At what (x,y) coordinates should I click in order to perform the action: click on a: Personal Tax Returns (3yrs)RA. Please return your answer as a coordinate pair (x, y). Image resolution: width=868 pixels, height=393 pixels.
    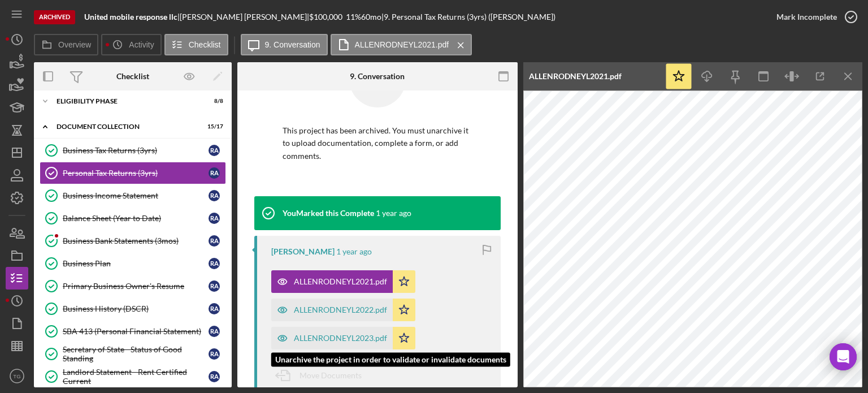
    Looking at the image, I should click on (133, 173).